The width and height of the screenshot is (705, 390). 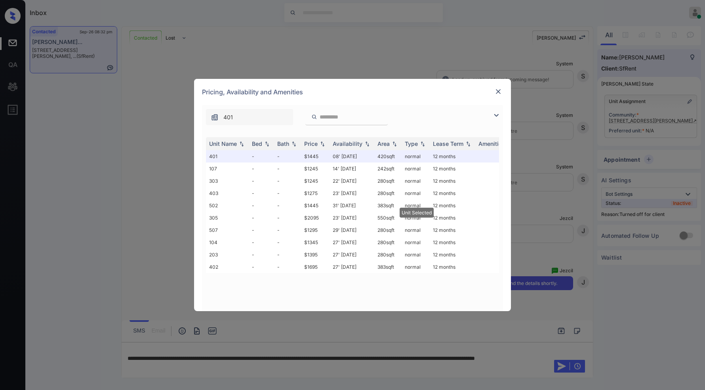 What do you see at coordinates (227, 156) in the screenshot?
I see `td: 401` at bounding box center [227, 156].